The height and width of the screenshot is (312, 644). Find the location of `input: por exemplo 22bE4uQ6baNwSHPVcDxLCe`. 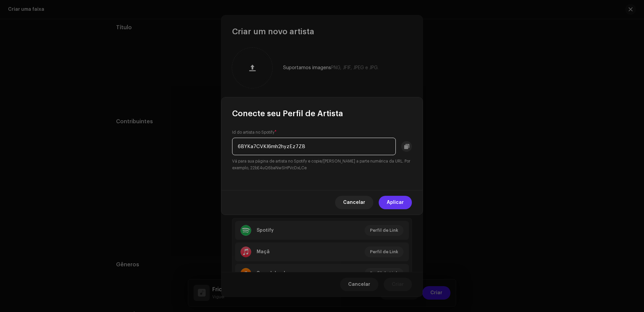

input: por exemplo 22bE4uQ6baNwSHPVcDxLCe is located at coordinates (314, 147).